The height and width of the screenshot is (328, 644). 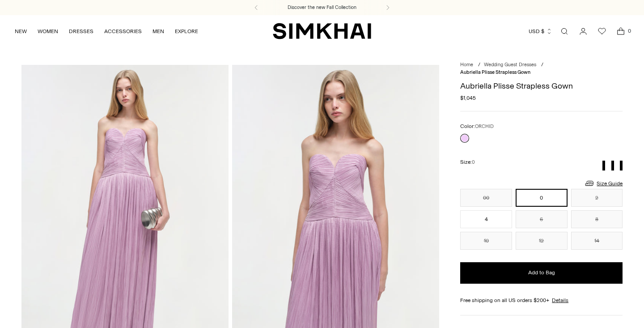 What do you see at coordinates (541, 273) in the screenshot?
I see `button: Add to Bag` at bounding box center [541, 273].